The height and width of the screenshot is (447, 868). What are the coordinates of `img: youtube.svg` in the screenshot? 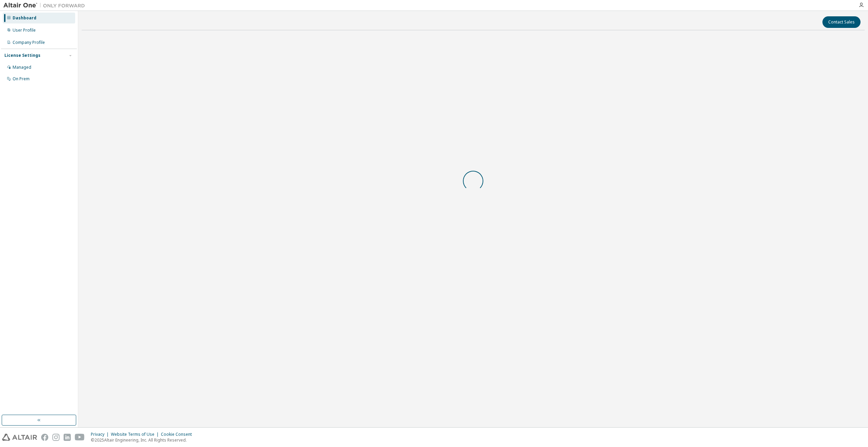 It's located at (80, 437).